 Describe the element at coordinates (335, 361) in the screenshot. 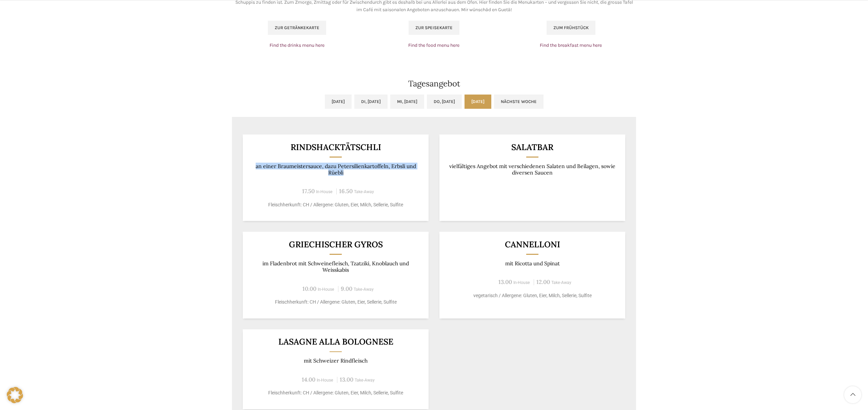

I see `p: mit Schweizer Rindfleisch` at that location.